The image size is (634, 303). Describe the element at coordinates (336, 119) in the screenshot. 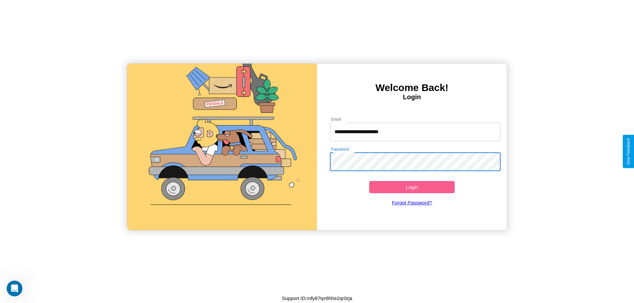

I see `label: Email` at that location.